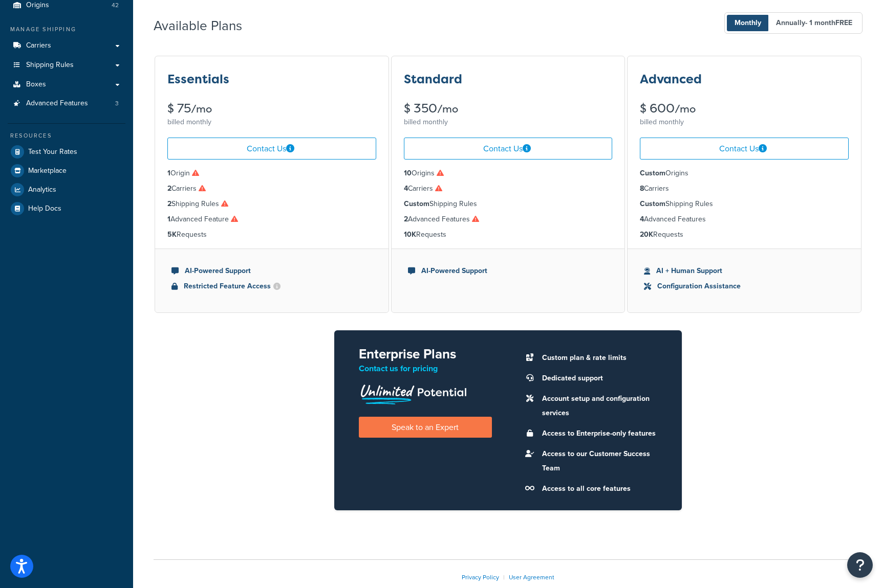  What do you see at coordinates (410, 234) in the screenshot?
I see `strong: 10K` at bounding box center [410, 234].